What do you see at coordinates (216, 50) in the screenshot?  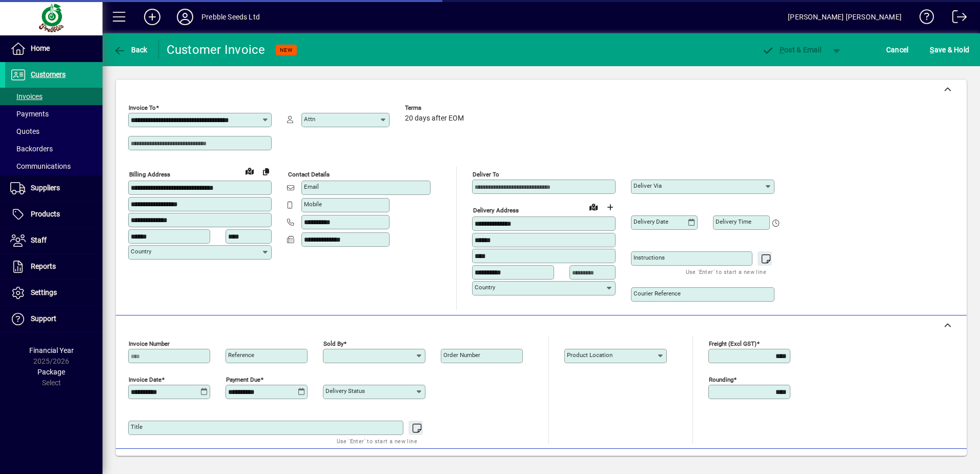 I see `div: Customer Invoice` at bounding box center [216, 50].